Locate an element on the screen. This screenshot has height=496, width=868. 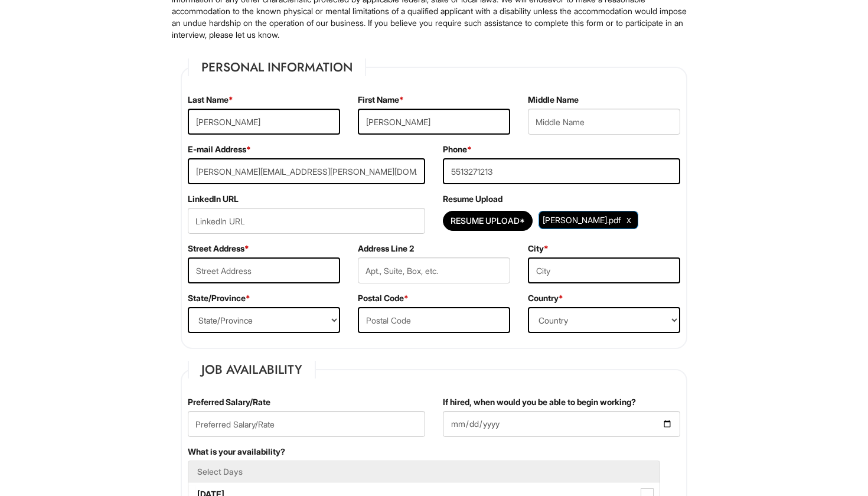
h5: Select Days is located at coordinates (424, 471).